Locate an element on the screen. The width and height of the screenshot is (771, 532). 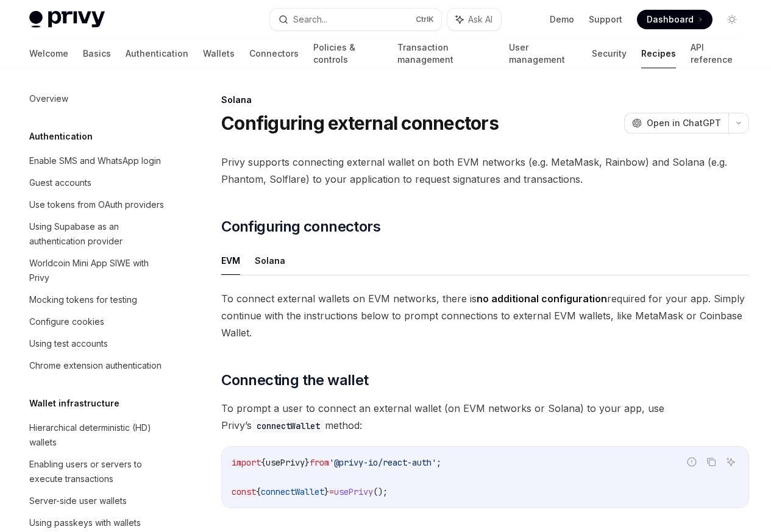
a: Hierarchical deterministic (HD) wallets is located at coordinates (98, 435).